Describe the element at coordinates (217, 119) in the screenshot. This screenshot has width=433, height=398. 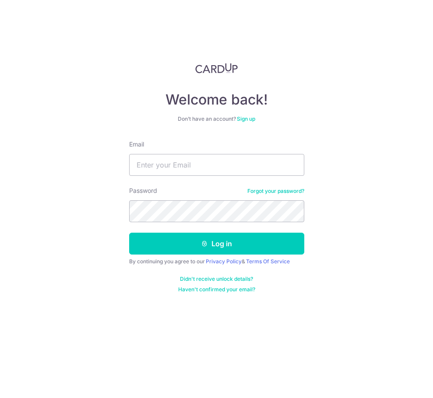
I see `div: Don’t have an account?` at that location.